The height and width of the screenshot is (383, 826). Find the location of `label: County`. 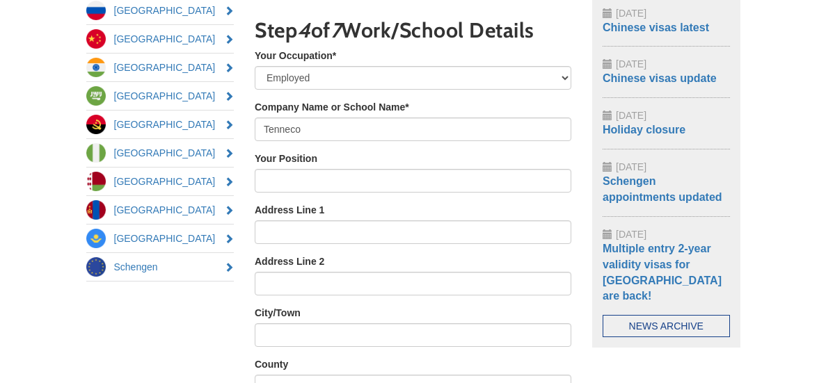

label: County is located at coordinates (271, 365).